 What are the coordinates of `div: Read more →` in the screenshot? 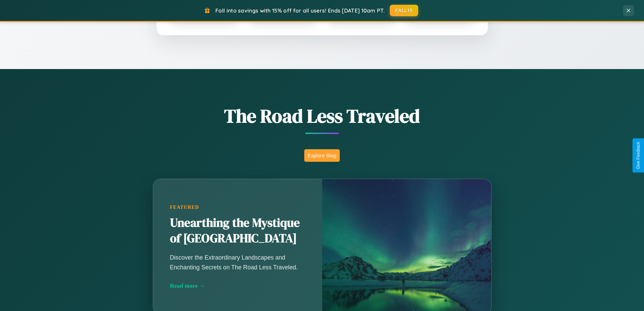 It's located at (238, 286).